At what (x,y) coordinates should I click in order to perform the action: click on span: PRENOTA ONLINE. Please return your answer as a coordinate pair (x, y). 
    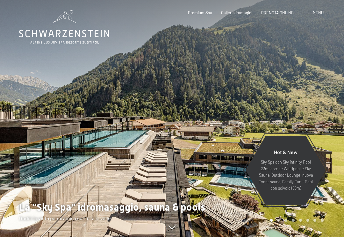
    Looking at the image, I should click on (277, 13).